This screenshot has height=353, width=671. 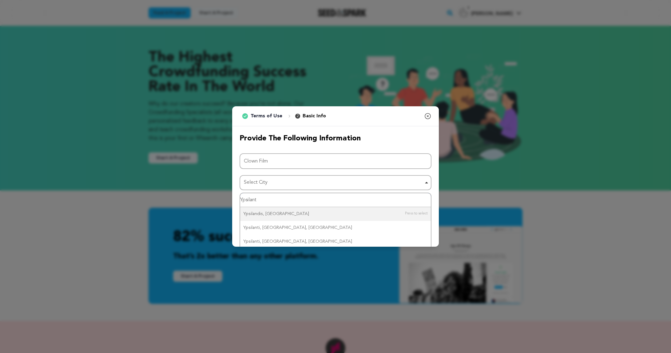 I want to click on h2: Provide the following information, so click(x=336, y=139).